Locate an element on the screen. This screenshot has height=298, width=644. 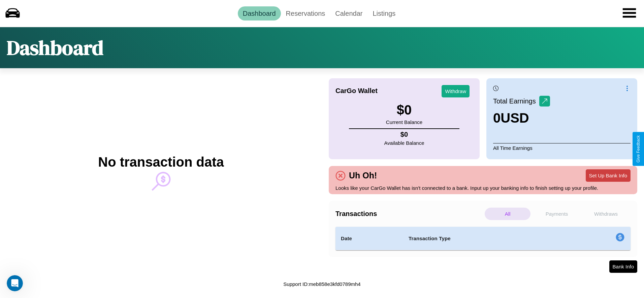
p: Total Earnings is located at coordinates (516, 101).